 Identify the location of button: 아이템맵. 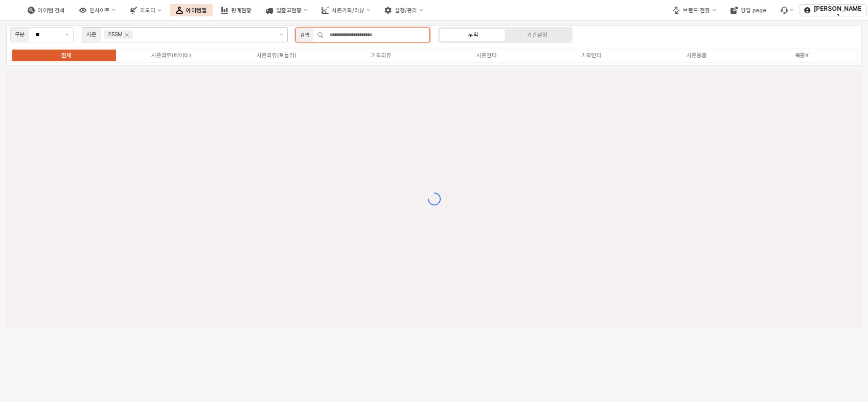
(191, 10).